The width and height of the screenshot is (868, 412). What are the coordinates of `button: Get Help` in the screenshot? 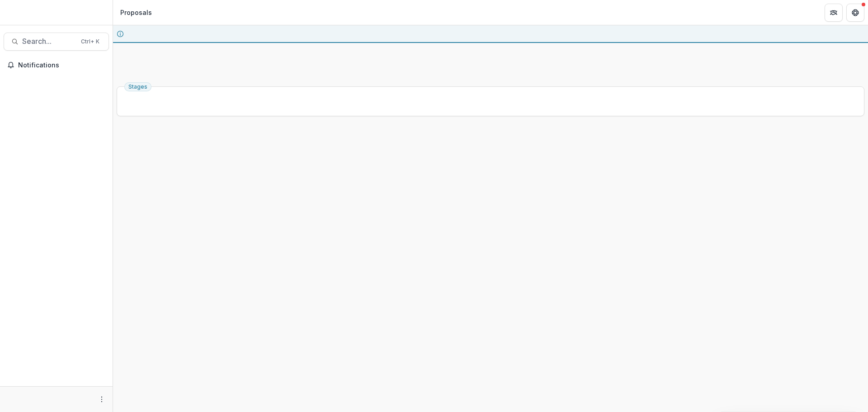 It's located at (855, 13).